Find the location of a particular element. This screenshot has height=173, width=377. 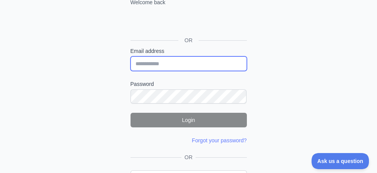

button: Login is located at coordinates (189, 120).